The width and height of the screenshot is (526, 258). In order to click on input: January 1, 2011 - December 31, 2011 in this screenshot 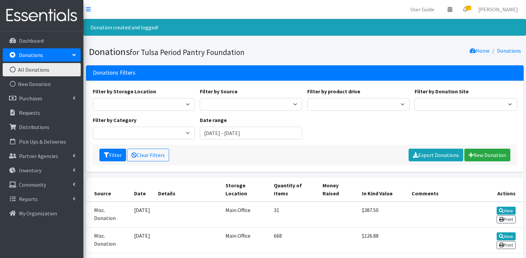, I will do `click(251, 133)`.